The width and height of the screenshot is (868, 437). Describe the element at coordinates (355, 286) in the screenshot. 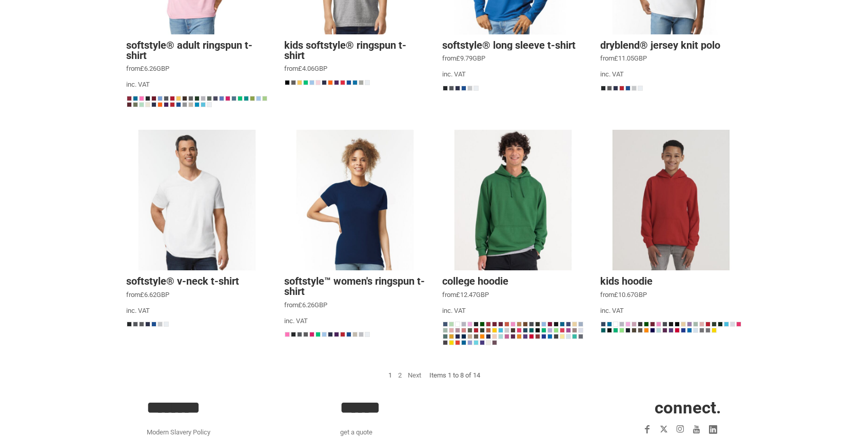

I see `span: Softstyle™ women's ringspun t-shirt` at that location.